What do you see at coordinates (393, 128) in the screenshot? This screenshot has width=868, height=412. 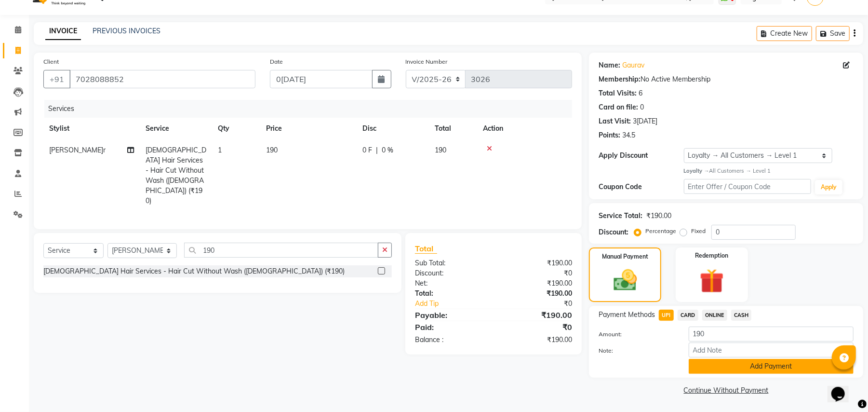 I see `th: Disc` at bounding box center [393, 128].